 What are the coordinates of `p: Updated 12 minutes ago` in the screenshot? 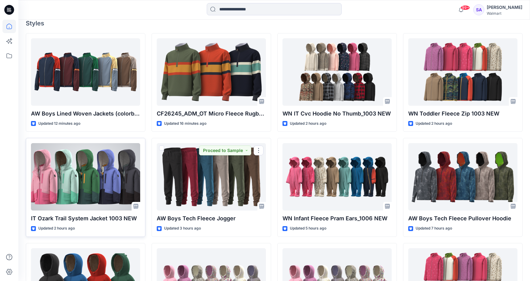 It's located at (59, 124).